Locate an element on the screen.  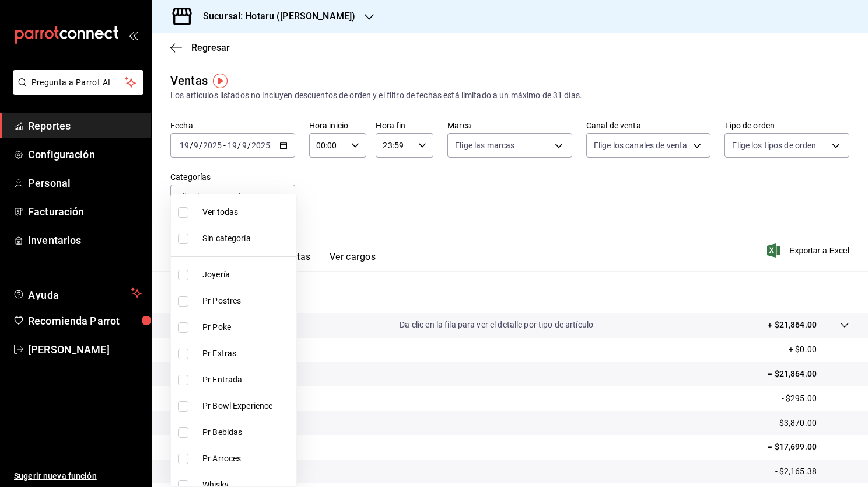
span: Pr Entrada is located at coordinates (246, 380).